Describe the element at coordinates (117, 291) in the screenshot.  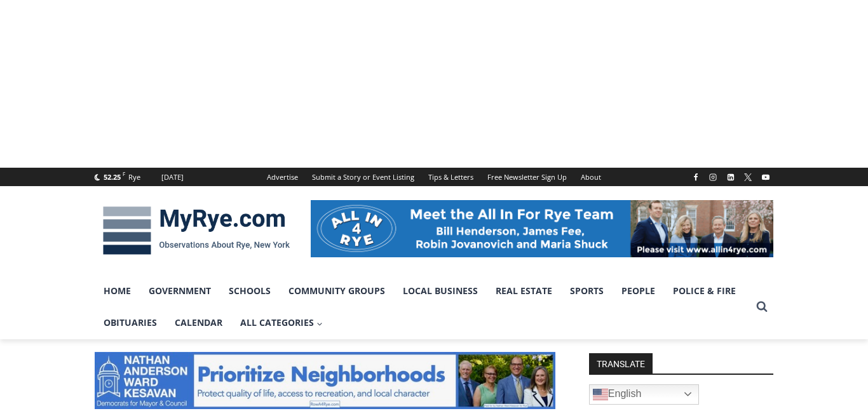
I see `a: Home` at that location.